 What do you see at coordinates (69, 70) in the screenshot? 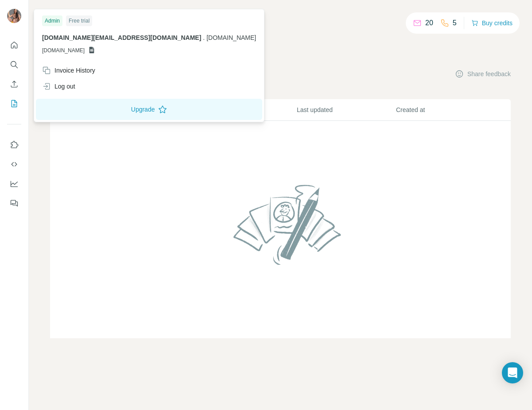
I see `div: Invoice History` at bounding box center [69, 70].